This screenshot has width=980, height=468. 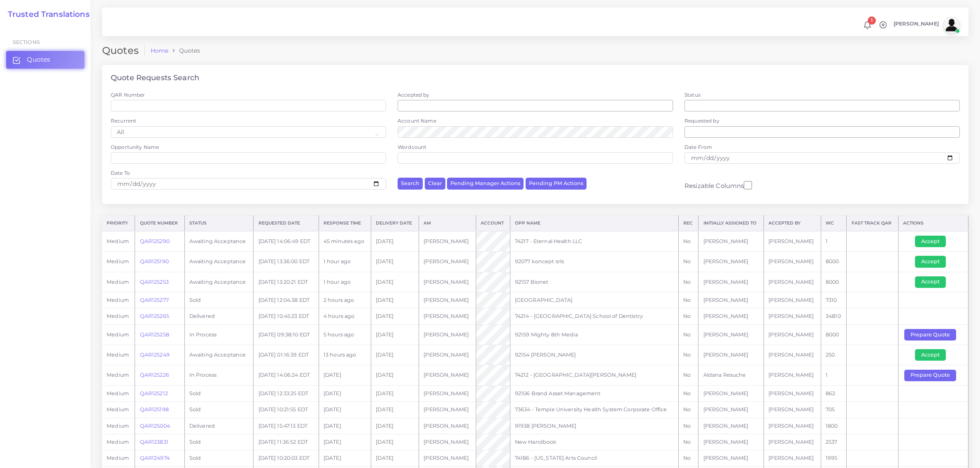 What do you see at coordinates (155, 458) in the screenshot?
I see `a: QAR124974` at bounding box center [155, 458].